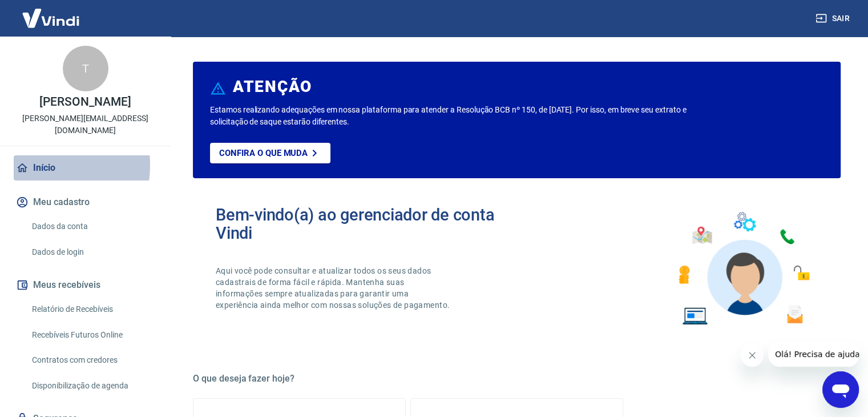  Describe the element at coordinates (517, 378) in the screenshot. I see `h5: O que deseja fazer hoje?` at that location.